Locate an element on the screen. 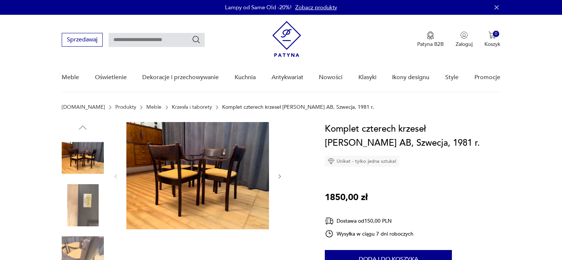  p: Lampy od Same Old -20%! is located at coordinates (258, 7).